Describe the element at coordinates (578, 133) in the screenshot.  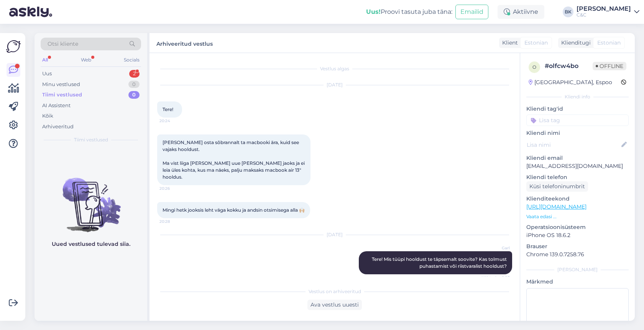
I see `p: Kliendi nimi` at that location.